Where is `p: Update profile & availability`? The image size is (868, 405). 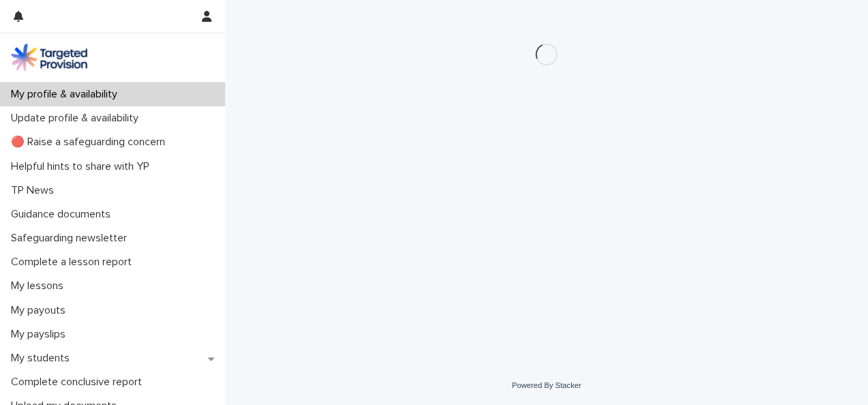
p: Update profile & availability is located at coordinates (77, 118).